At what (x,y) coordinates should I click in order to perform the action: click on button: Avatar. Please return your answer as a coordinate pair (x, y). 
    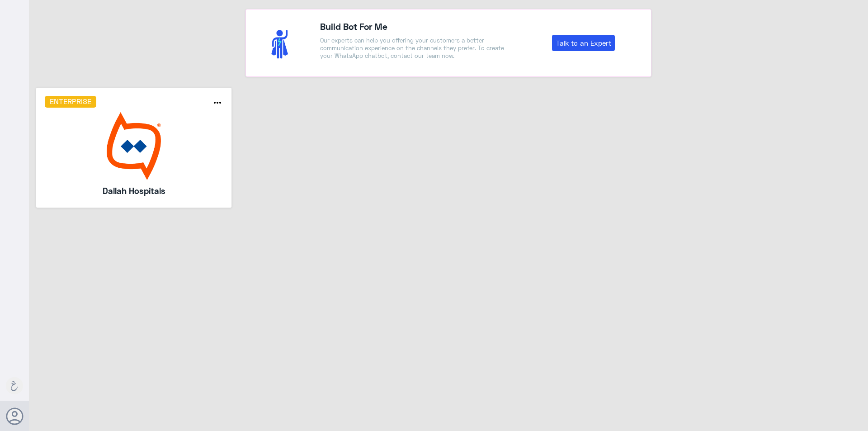
    Looking at the image, I should click on (14, 416).